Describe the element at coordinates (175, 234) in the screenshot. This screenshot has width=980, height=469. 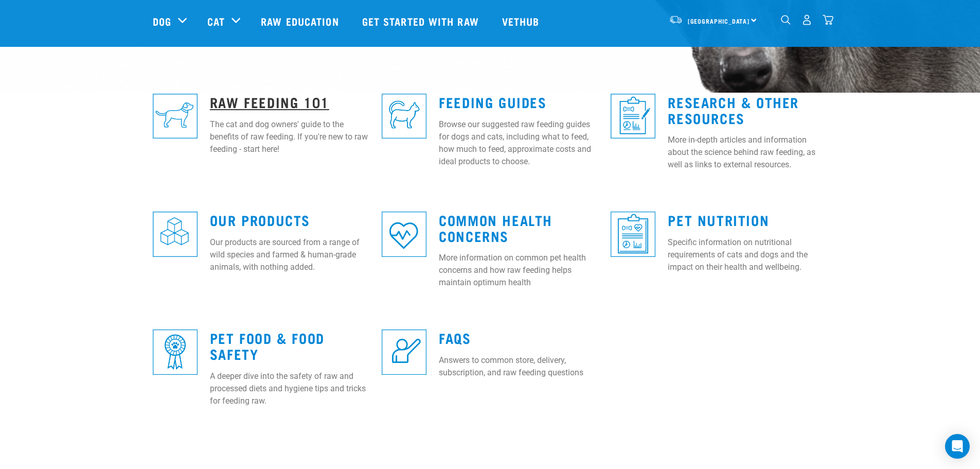
I see `img: re-icons-cubes2-sq-blue.png` at that location.